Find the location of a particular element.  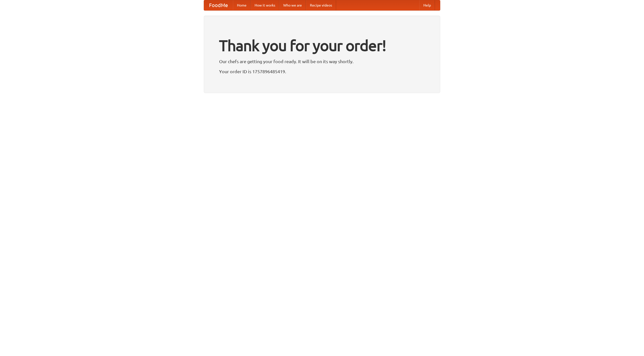

p: Our chefs are getting your food ready. It will be on its way shortly. is located at coordinates (322, 61).